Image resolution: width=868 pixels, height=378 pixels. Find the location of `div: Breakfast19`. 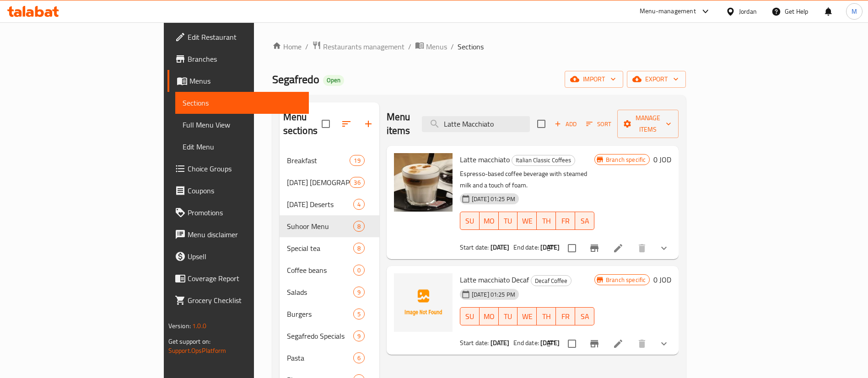

div: Breakfast19 is located at coordinates (329, 161).